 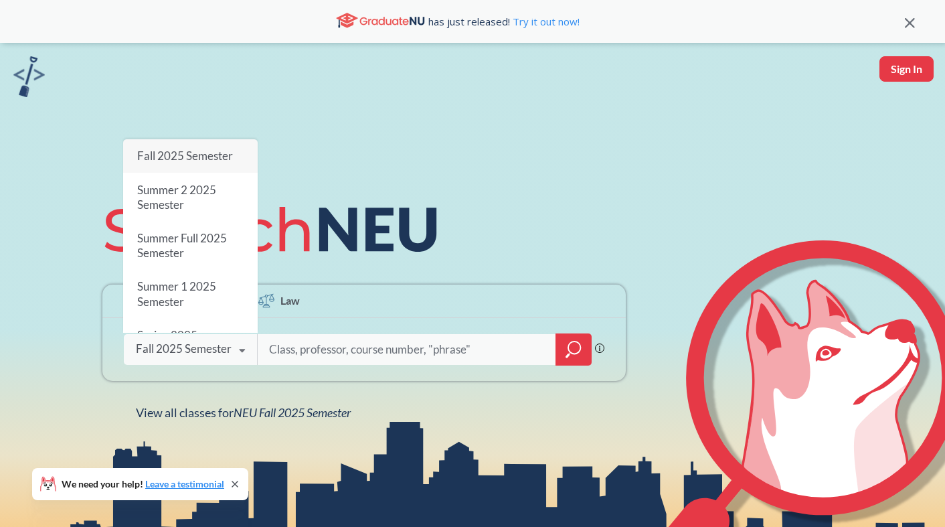 What do you see at coordinates (290, 300) in the screenshot?
I see `span: Law` at bounding box center [290, 300].